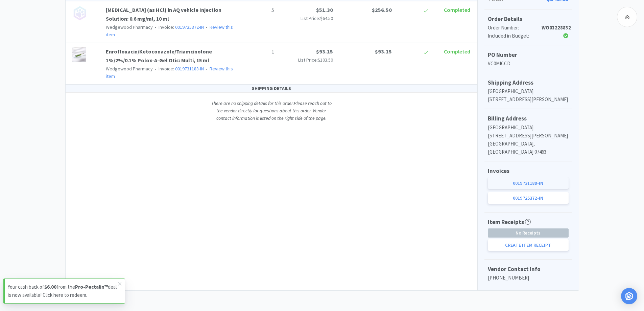 Image resolution: width=644 pixels, height=311 pixels. I want to click on h5: Shipping Address, so click(528, 82).